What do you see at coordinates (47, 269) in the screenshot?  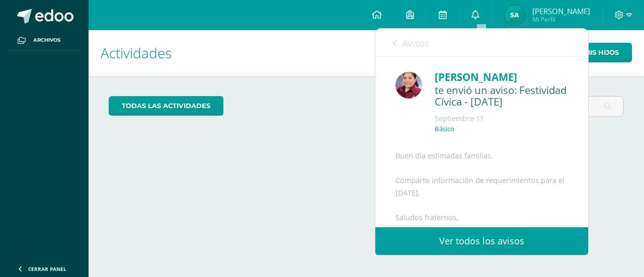 I see `span: Cerrar panel` at bounding box center [47, 269].